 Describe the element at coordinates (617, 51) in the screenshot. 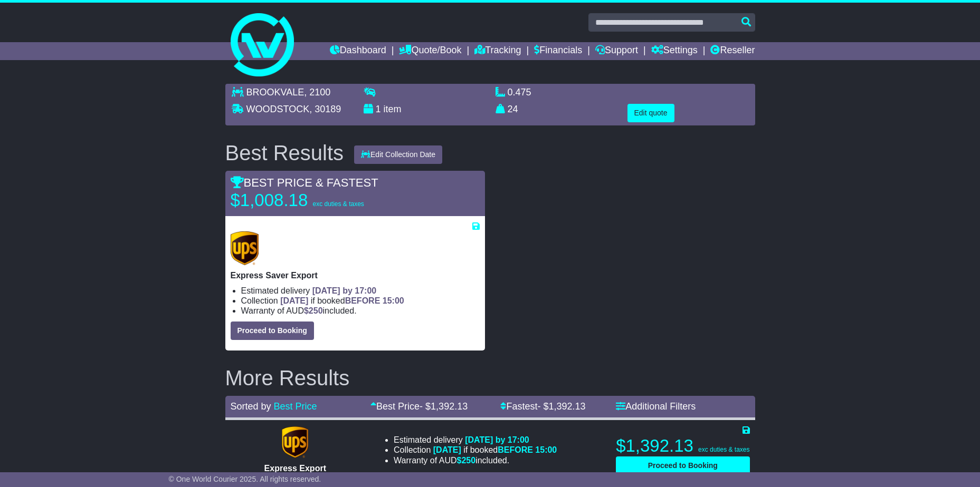

I see `a: Support` at that location.